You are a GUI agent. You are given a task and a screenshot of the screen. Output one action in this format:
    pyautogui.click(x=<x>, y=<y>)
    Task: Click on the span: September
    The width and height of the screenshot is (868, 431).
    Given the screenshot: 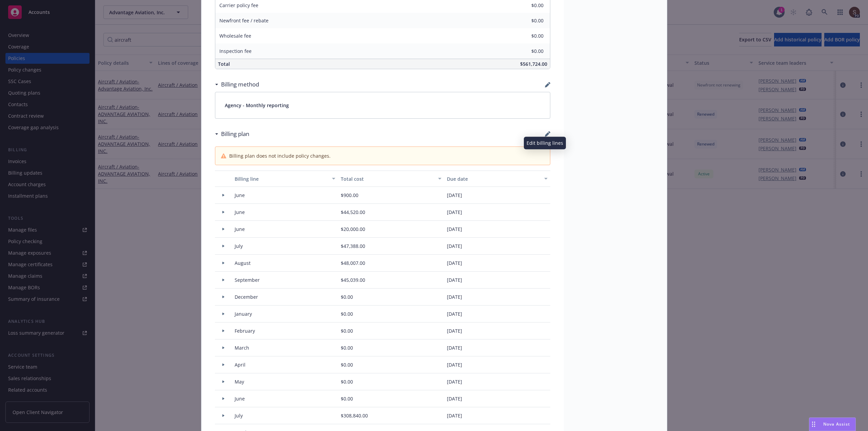 What is the action you would take?
    pyautogui.click(x=247, y=280)
    